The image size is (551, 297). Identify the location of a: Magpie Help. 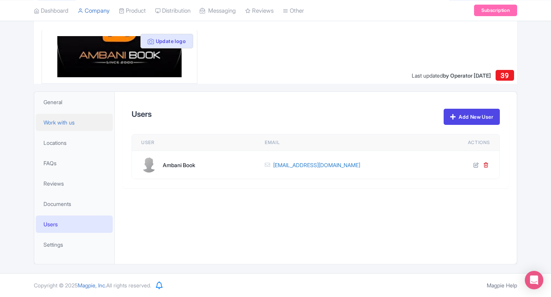
(502, 286).